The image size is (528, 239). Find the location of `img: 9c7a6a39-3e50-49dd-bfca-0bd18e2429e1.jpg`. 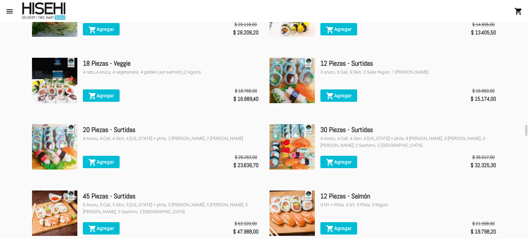

img: 9c7a6a39-3e50-49dd-bfca-0bd18e2429e1.jpg is located at coordinates (292, 147).